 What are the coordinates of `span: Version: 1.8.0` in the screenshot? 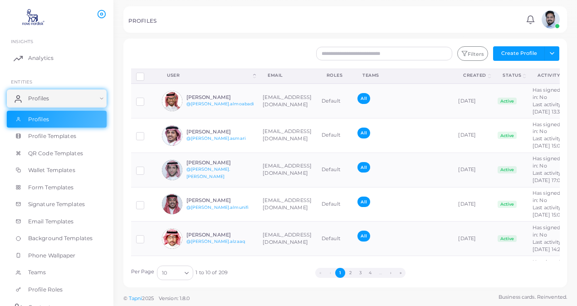 It's located at (174, 298).